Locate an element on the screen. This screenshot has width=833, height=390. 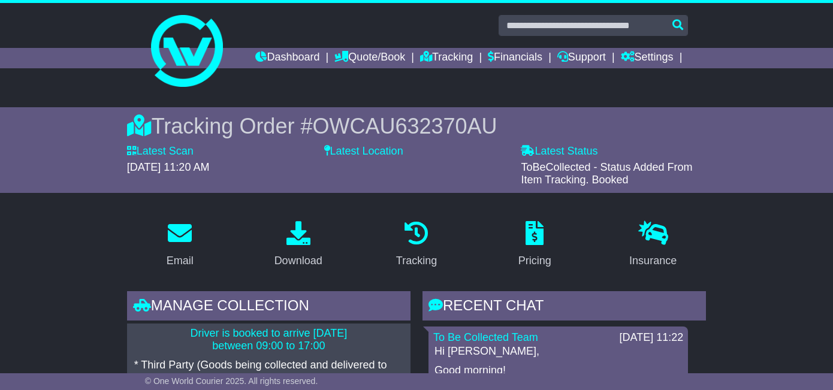
a: Support is located at coordinates (581, 58).